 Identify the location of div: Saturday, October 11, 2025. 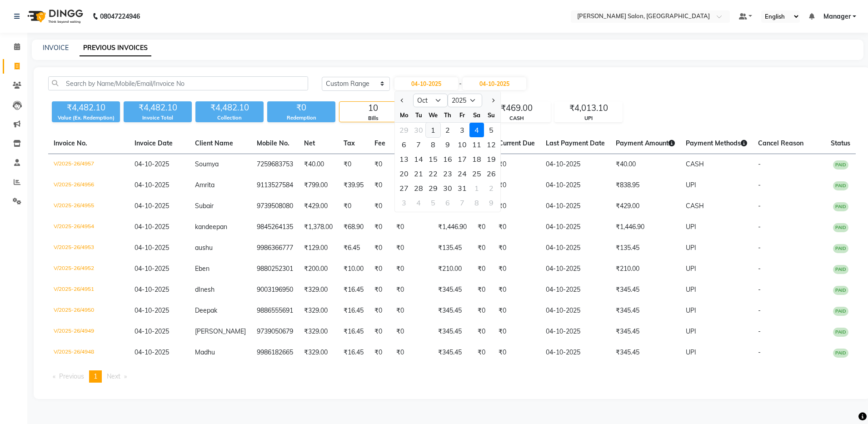
(477, 144).